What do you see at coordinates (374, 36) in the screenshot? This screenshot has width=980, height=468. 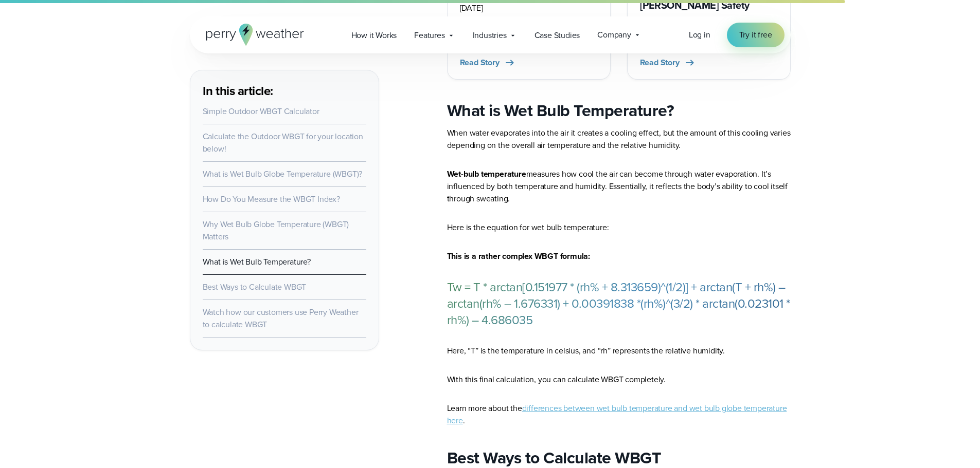 I see `span: How it Works` at bounding box center [374, 36].